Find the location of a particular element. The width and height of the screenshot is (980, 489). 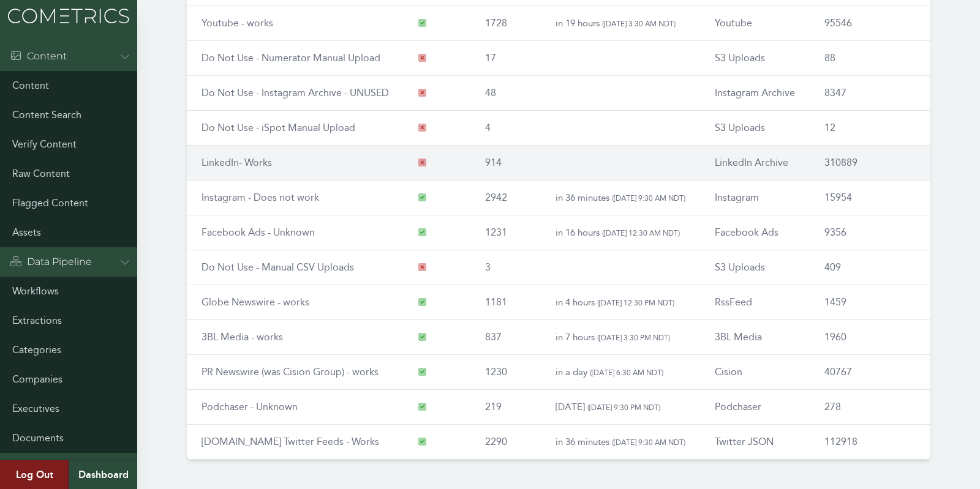

td: 1728 is located at coordinates (505, 23).